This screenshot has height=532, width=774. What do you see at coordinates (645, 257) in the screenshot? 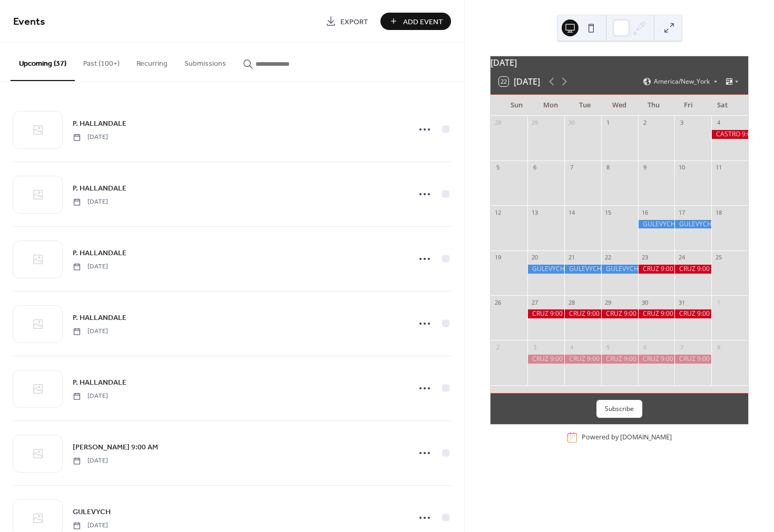
I see `div: 23` at bounding box center [645, 257].